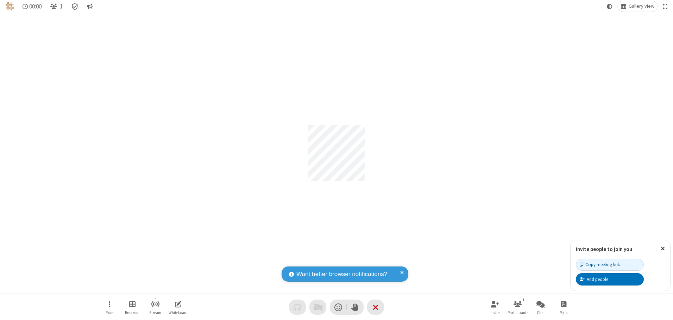  I want to click on button: End or leave meeting, so click(375, 307).